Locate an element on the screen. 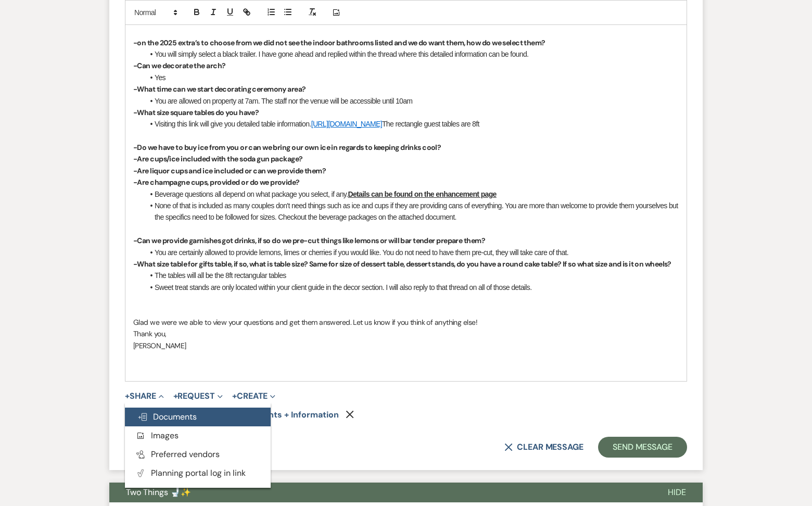 Image resolution: width=812 pixels, height=506 pixels. strong: -Are champagne cups, provided or do we provide? is located at coordinates (217, 182).